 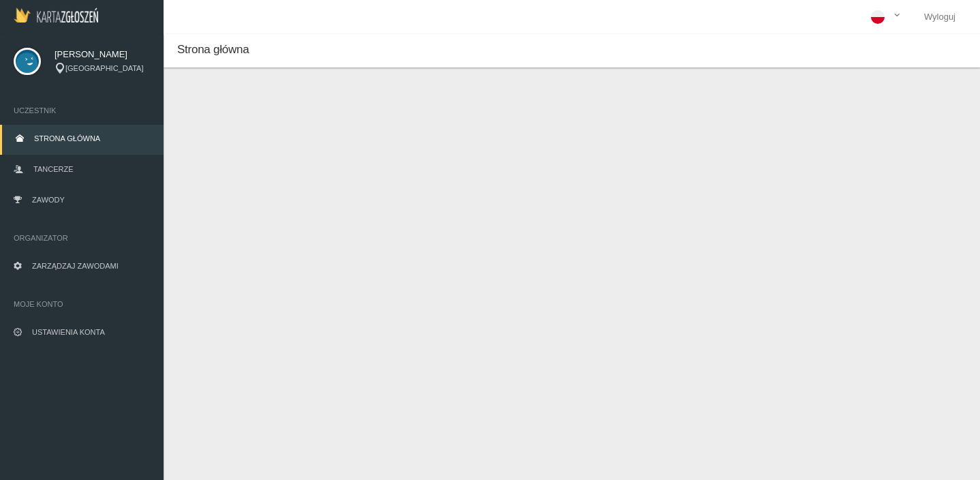 I want to click on span: Tancerze, so click(x=53, y=169).